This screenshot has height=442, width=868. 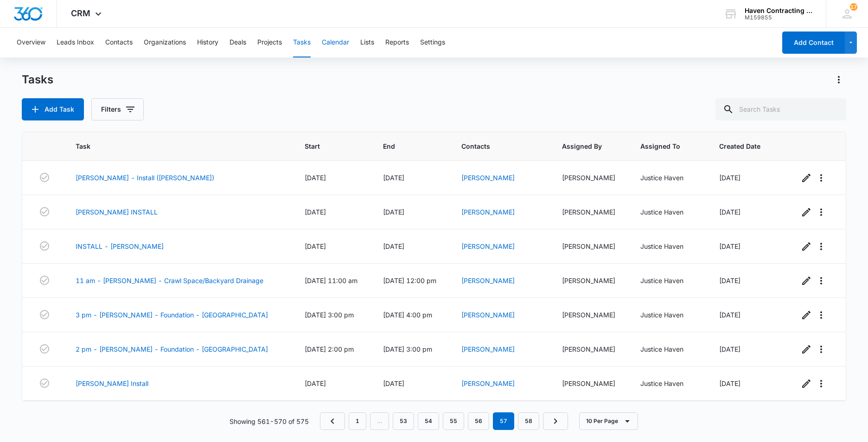 What do you see at coordinates (453, 421) in the screenshot?
I see `a: Page 55` at bounding box center [453, 421].